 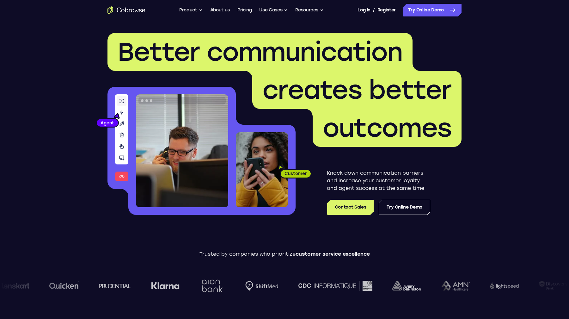 I want to click on p: Knock down communication barriers and increase your customer loyalty and agent success at the sam..., so click(x=378, y=180).